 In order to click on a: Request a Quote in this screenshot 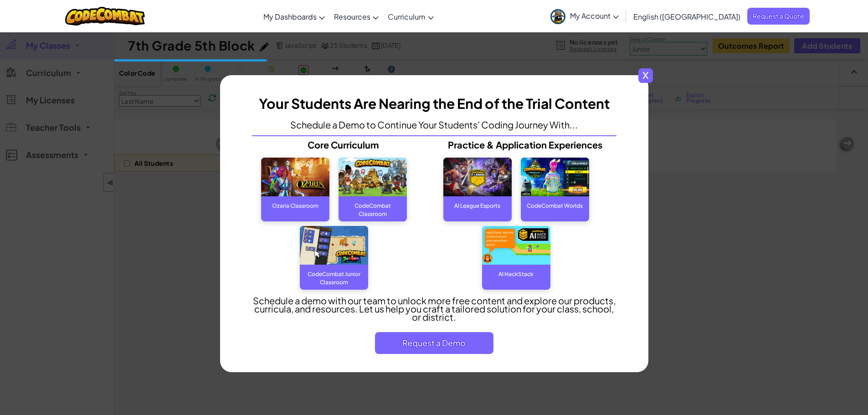, I will do `click(779, 16)`.